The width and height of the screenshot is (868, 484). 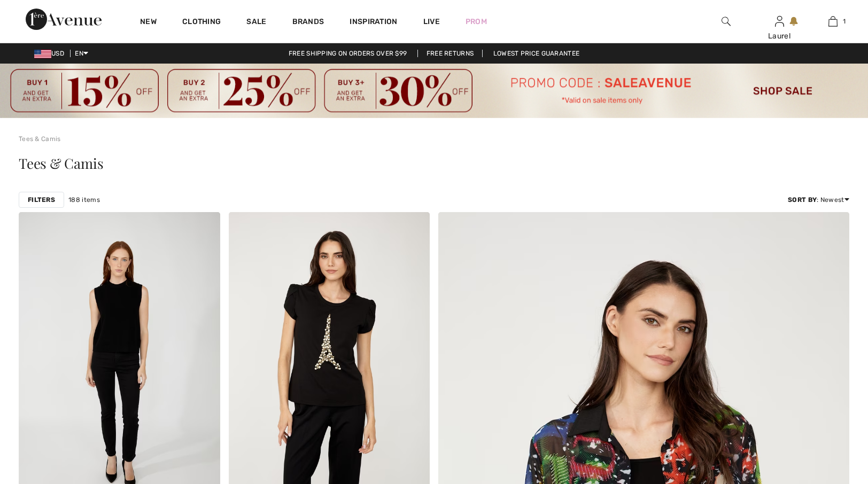 What do you see at coordinates (52, 53) in the screenshot?
I see `span: USD` at bounding box center [52, 53].